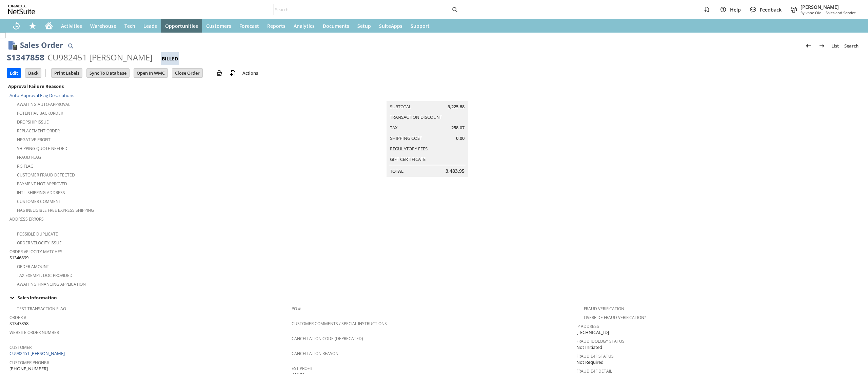  I want to click on a: Dropship Issue, so click(33, 122).